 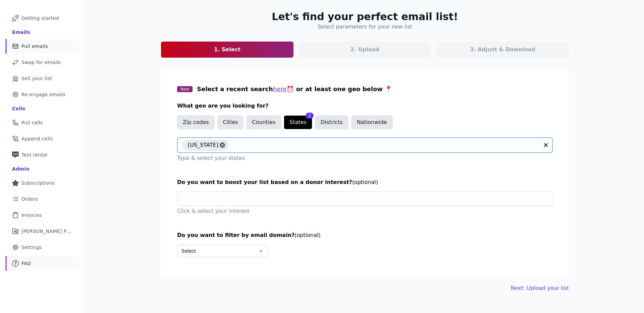 I want to click on div: Emails, so click(x=21, y=32).